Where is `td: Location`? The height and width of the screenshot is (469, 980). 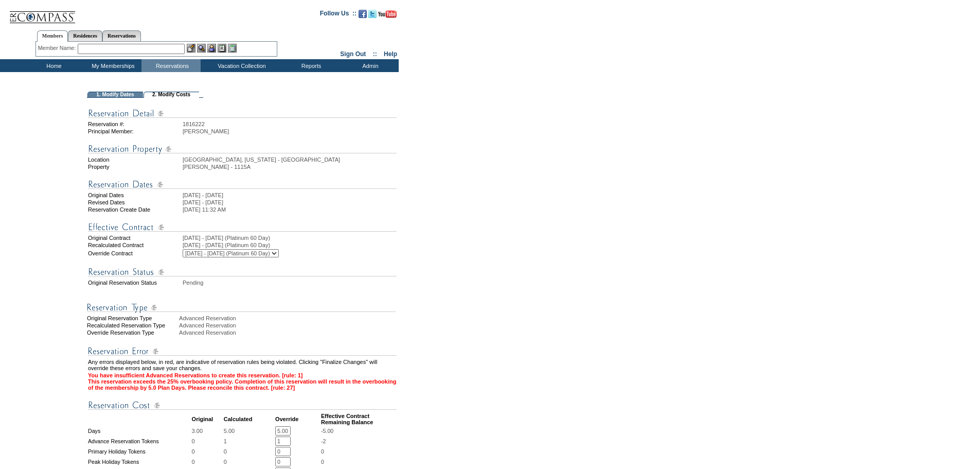
td: Location is located at coordinates (135, 160).